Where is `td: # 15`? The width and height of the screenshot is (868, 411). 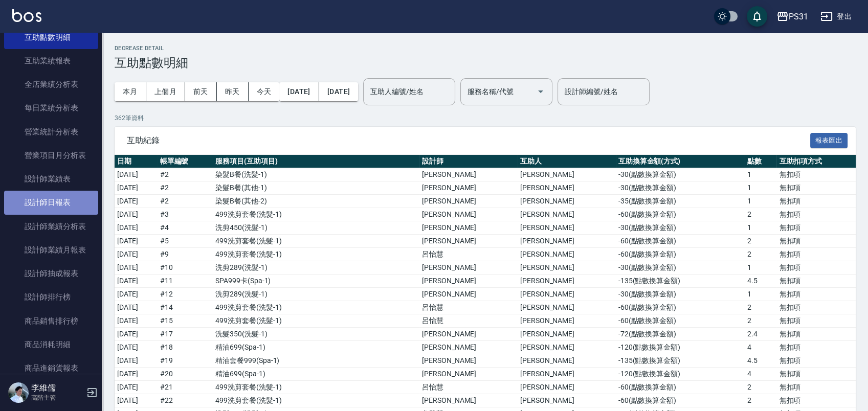 td: # 15 is located at coordinates (186, 321).